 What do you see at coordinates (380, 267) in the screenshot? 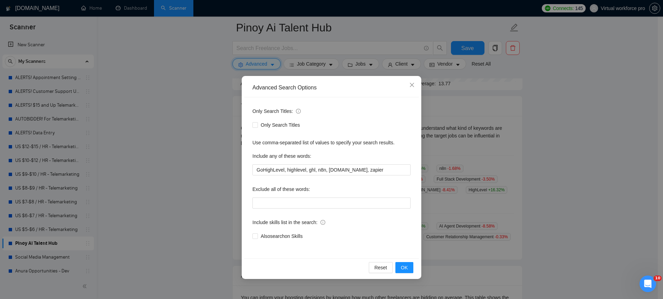
I see `span: Reset` at bounding box center [380, 267].